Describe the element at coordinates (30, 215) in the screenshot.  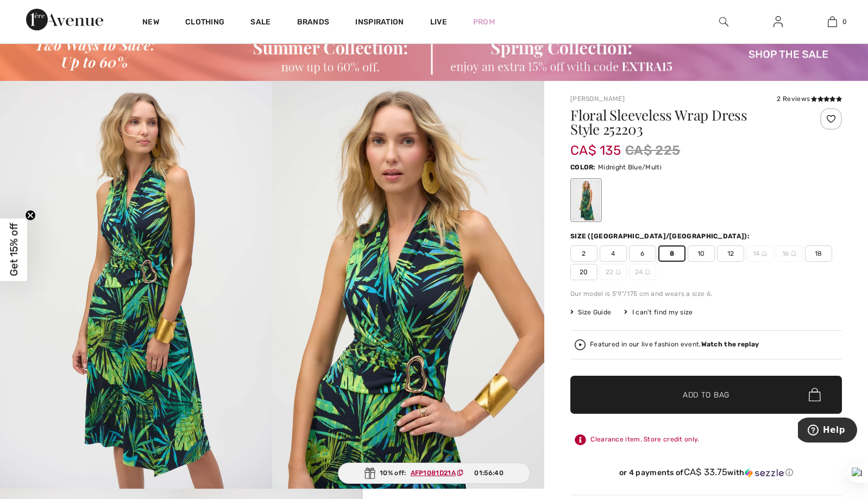
I see `button: Close teaser` at that location.